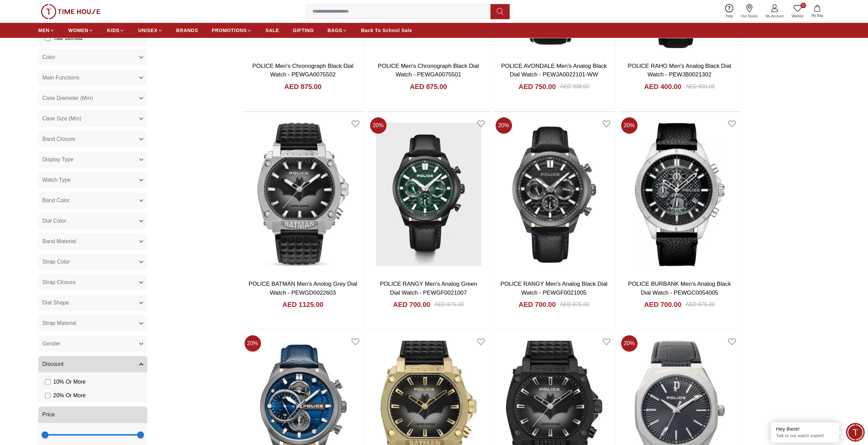  I want to click on span: Watch Type, so click(57, 180).